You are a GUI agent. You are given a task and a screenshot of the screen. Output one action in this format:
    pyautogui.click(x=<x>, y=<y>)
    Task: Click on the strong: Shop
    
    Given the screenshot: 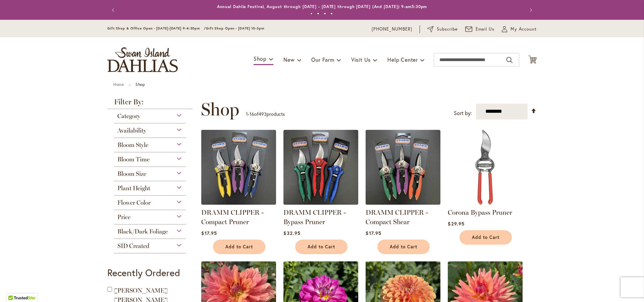 What is the action you would take?
    pyautogui.click(x=140, y=84)
    